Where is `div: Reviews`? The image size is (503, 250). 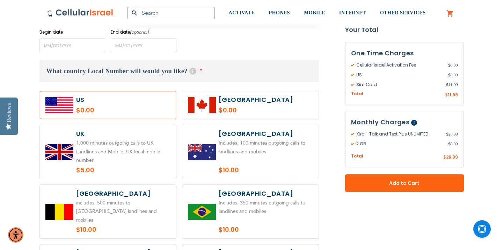
div: Reviews is located at coordinates (9, 112).